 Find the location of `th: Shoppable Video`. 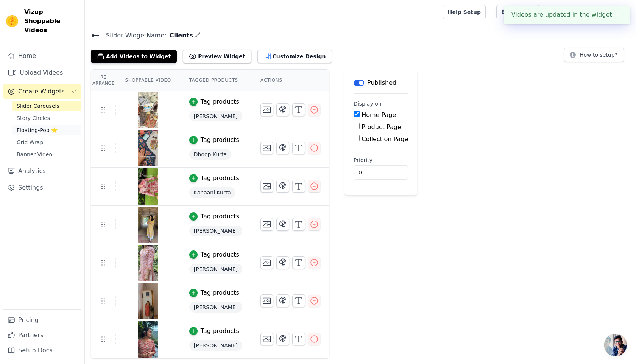

th: Shoppable Video is located at coordinates (148, 80).